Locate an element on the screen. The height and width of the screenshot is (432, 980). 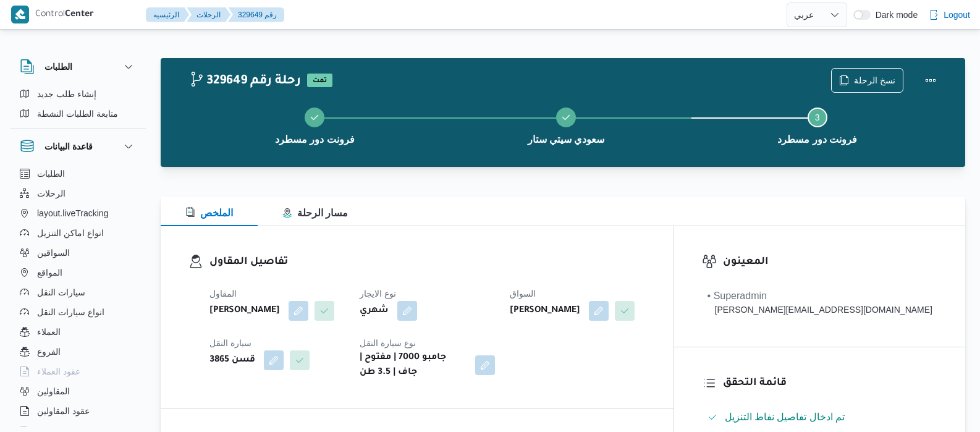
b: جامبو 7000 | مفتوح | جاف | 3.5 طن is located at coordinates (412, 365).